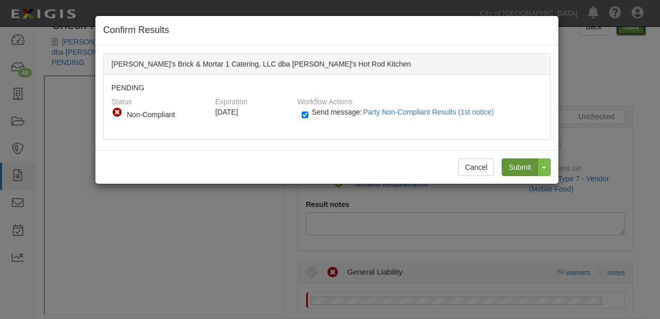  I want to click on div: Non-Compliant, so click(165, 114).